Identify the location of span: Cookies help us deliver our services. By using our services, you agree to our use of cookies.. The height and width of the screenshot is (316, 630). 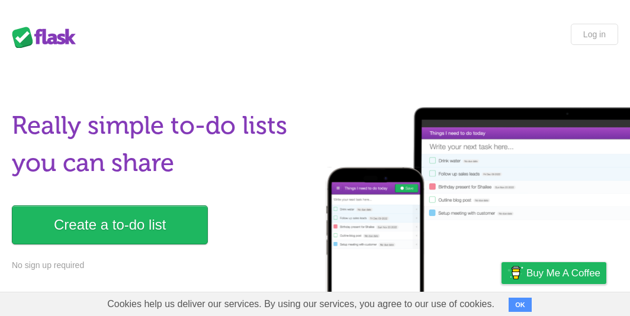
(301, 305).